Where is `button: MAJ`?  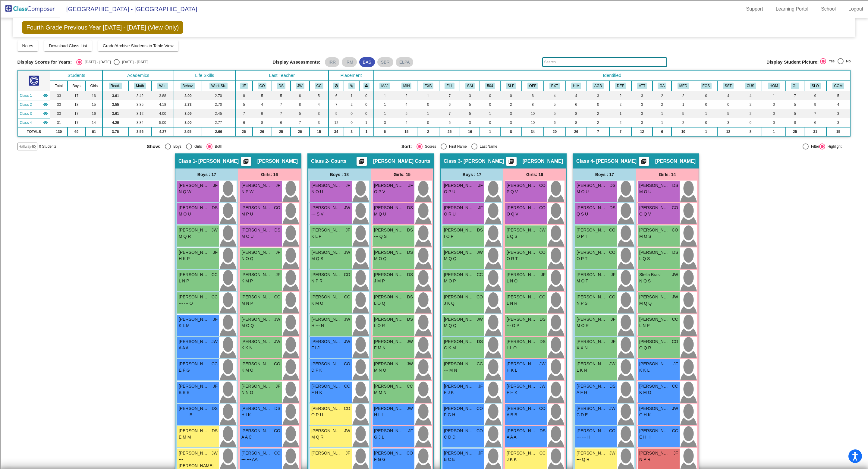
button: MAJ is located at coordinates (385, 86).